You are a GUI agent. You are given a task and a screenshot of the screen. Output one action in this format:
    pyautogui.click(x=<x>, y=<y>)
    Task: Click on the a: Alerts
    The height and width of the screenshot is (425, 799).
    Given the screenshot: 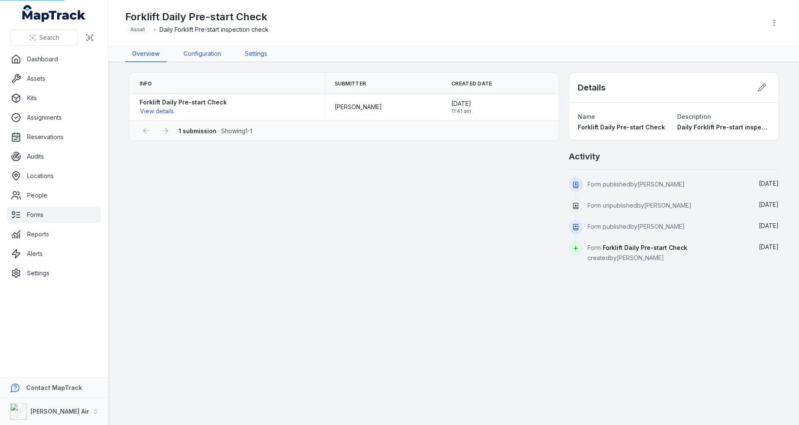 What is the action you would take?
    pyautogui.click(x=54, y=254)
    